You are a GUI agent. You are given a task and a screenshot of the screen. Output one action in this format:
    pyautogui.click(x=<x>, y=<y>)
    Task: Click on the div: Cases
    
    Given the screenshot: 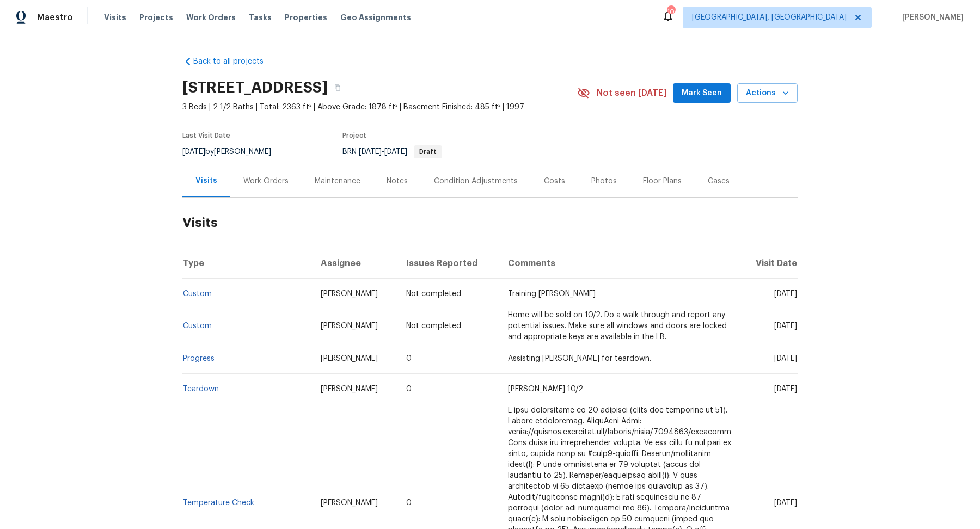 What is the action you would take?
    pyautogui.click(x=718, y=182)
    